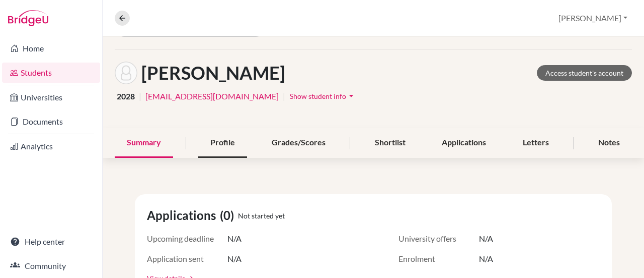 The height and width of the screenshot is (278, 644). I want to click on div: Grades/Scores, so click(299, 143).